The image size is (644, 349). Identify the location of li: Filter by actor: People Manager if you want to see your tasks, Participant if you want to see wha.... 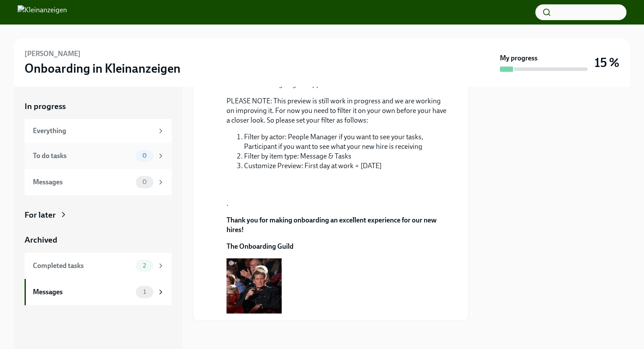
(345, 142).